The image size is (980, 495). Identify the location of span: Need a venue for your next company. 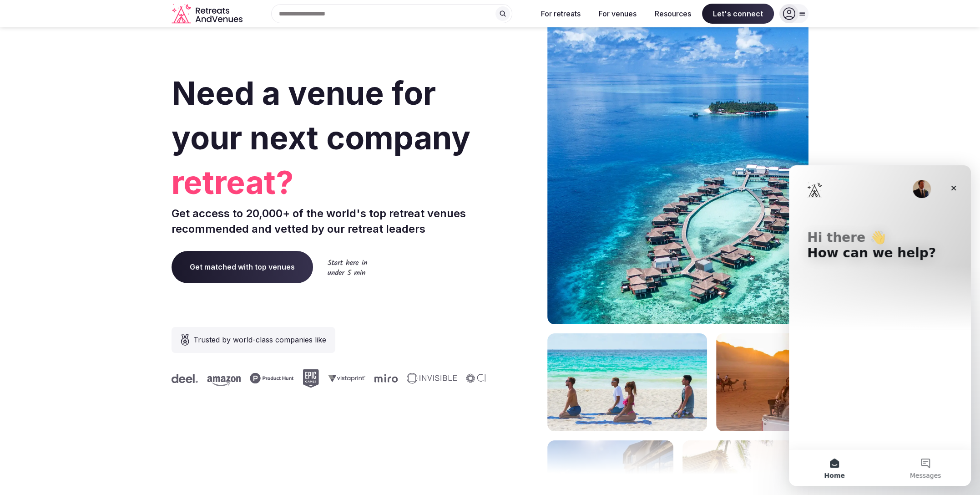
(321, 115).